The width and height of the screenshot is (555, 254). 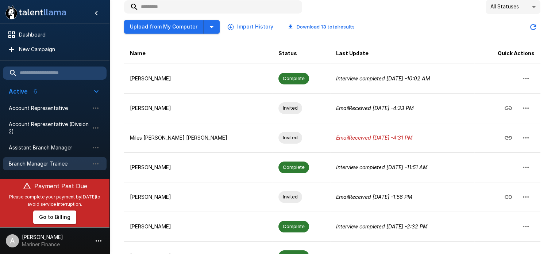 I want to click on button: Download 13 totalresults, so click(x=321, y=27).